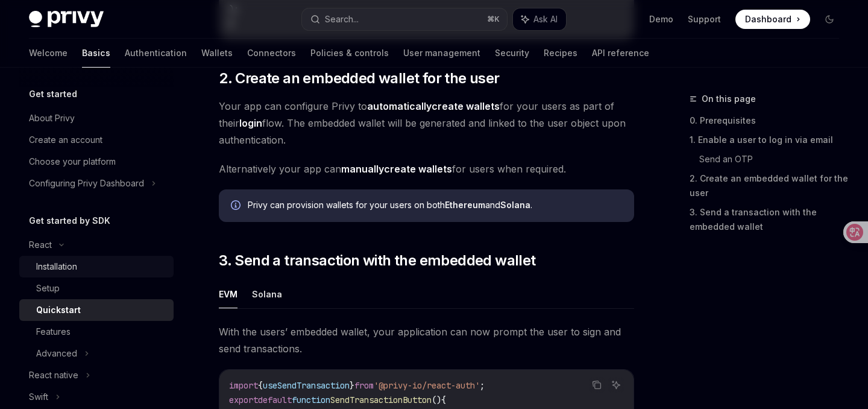 The image size is (868, 409). What do you see at coordinates (97, 309) in the screenshot?
I see `a: Quickstart` at bounding box center [97, 309].